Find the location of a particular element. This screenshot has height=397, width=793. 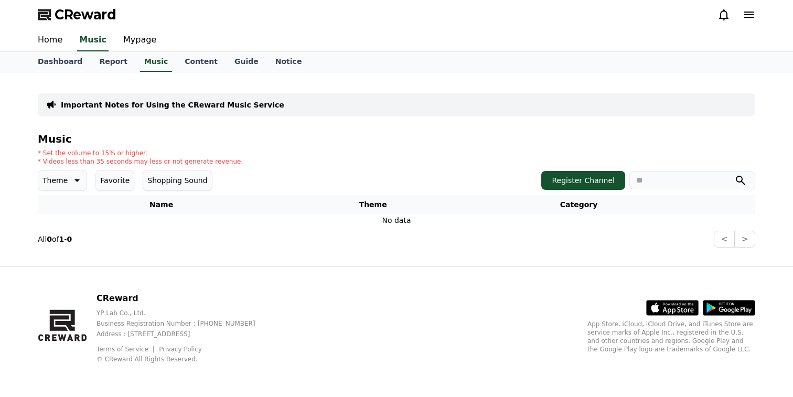

p: CReward is located at coordinates (184, 299).